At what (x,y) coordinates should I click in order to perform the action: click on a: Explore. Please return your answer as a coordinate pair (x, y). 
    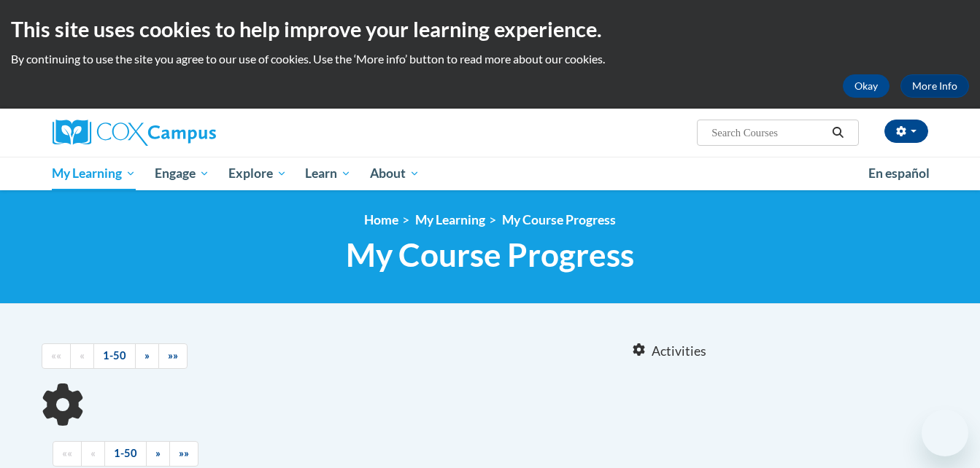
    Looking at the image, I should click on (258, 174).